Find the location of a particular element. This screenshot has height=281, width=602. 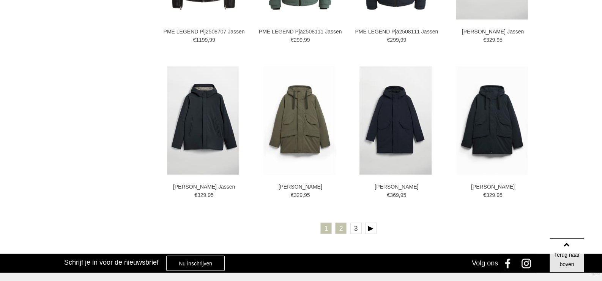

a: Nu inschrijven is located at coordinates (195, 263).